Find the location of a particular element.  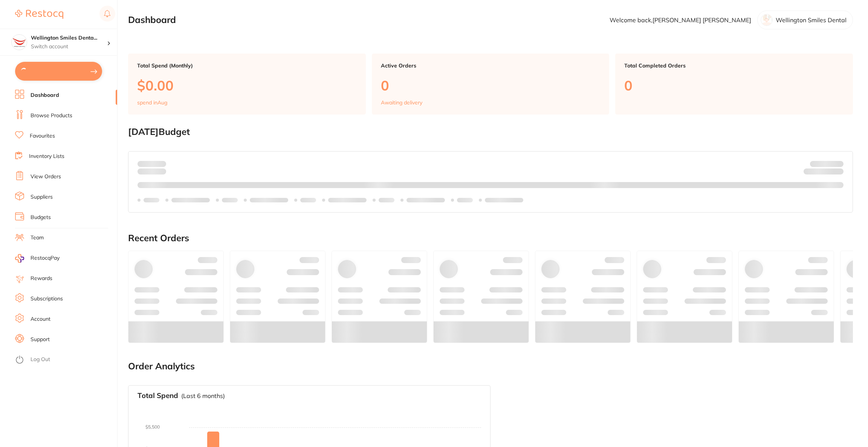

a: Active Orders0Awaiting delivery is located at coordinates (490, 84).